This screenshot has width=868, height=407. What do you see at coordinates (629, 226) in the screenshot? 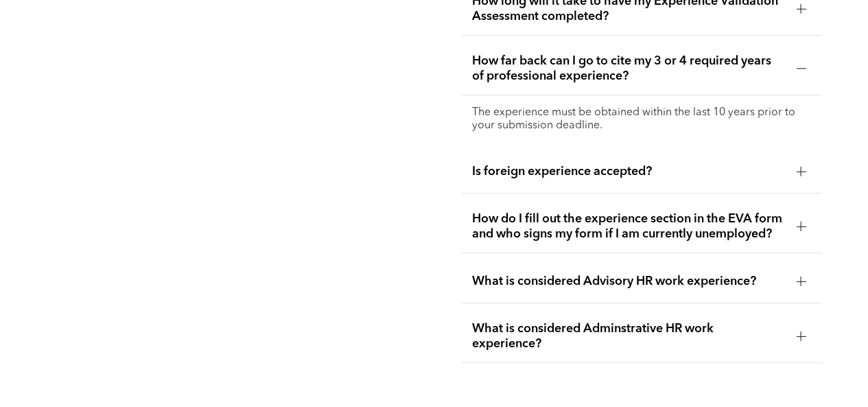
I see `span: How do I fill out the experience section in the EVA form and who signs my form if I am currently ...` at bounding box center [629, 226].